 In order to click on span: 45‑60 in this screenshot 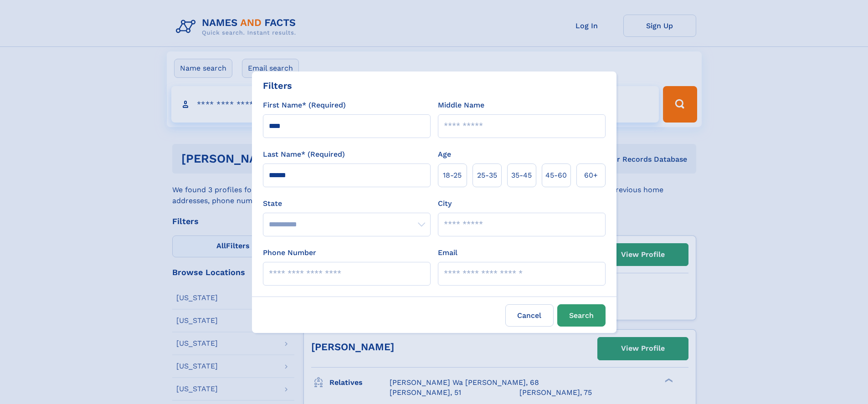, I will do `click(556, 176)`.